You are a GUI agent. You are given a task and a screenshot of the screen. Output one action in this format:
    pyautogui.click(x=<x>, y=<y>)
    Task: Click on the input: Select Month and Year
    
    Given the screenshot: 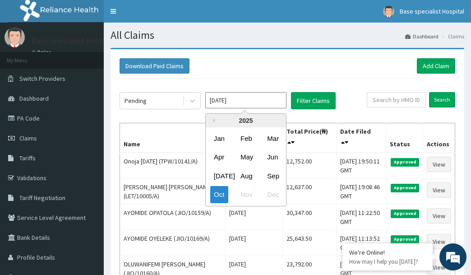 What is the action you would take?
    pyautogui.click(x=246, y=100)
    